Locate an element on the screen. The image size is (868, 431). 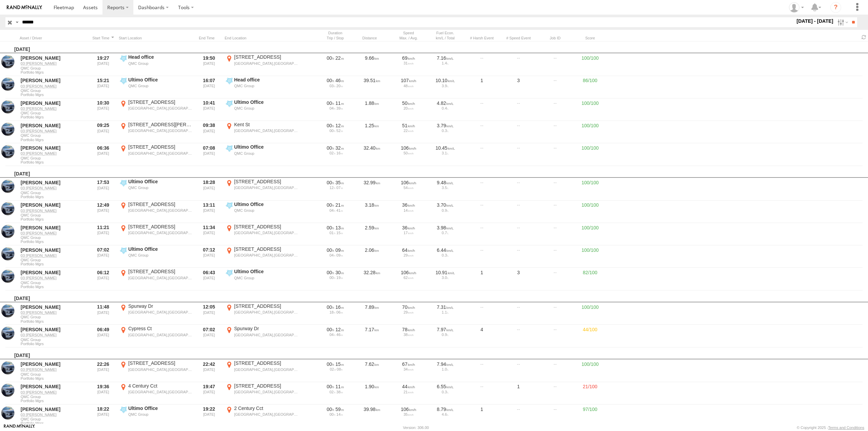
div: 69 is located at coordinates (409, 58).